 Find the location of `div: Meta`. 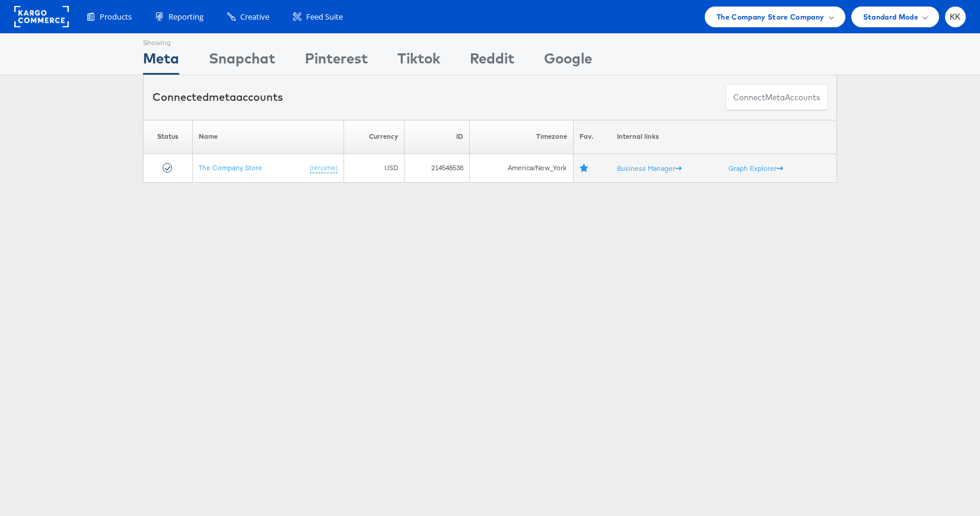

div: Meta is located at coordinates (161, 61).